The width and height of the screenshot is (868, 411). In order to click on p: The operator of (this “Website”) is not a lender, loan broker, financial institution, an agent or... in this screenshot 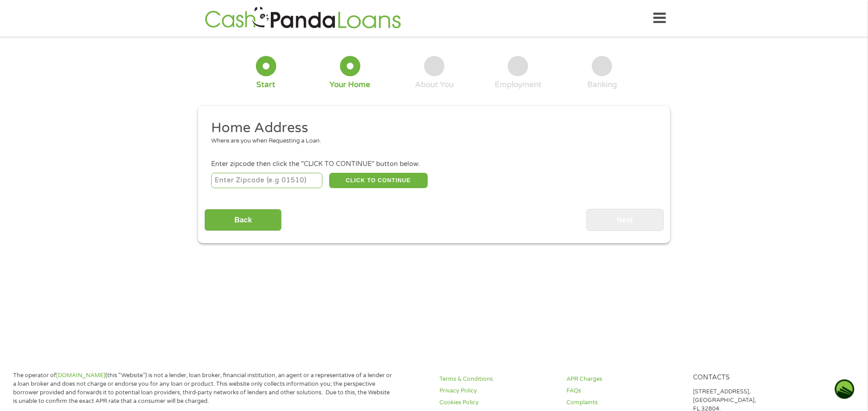, I will do `click(203, 389)`.